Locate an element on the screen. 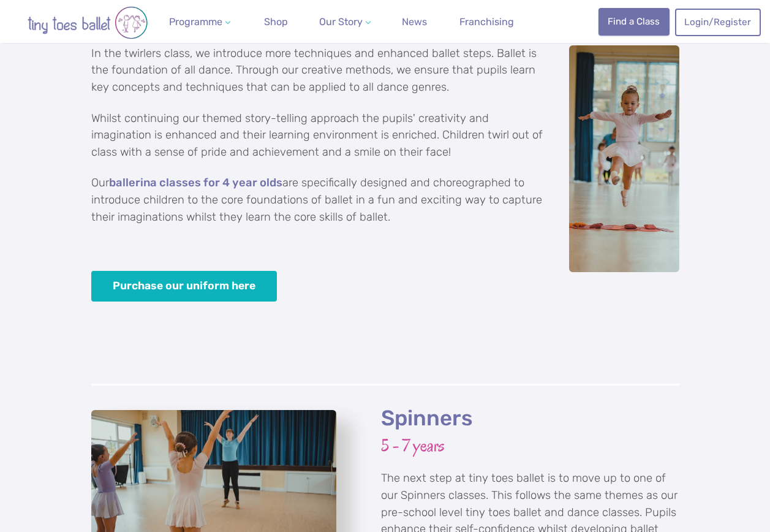 This screenshot has height=532, width=770. h2: Spinners is located at coordinates (530, 418).